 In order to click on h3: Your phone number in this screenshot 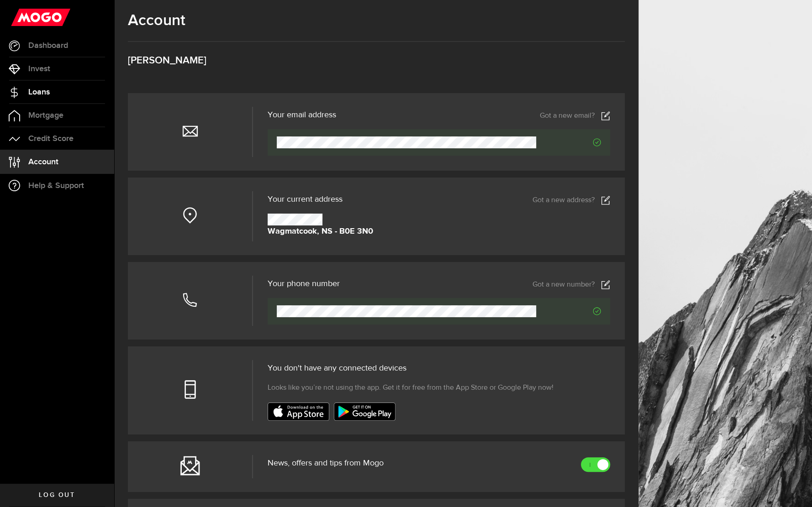, I will do `click(304, 284)`.